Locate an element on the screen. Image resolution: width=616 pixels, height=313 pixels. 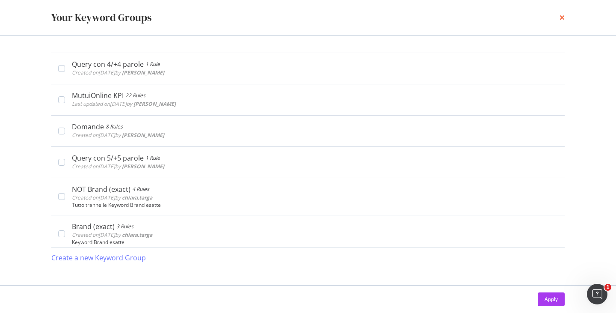
div: Brand (exact) is located at coordinates (93, 226).